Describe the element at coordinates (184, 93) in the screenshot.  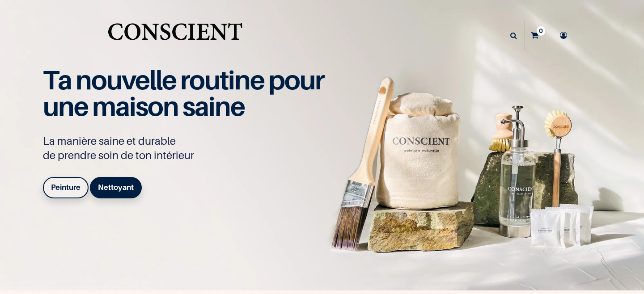
I see `span: Ta nouvelle routine pour une maison saine` at that location.